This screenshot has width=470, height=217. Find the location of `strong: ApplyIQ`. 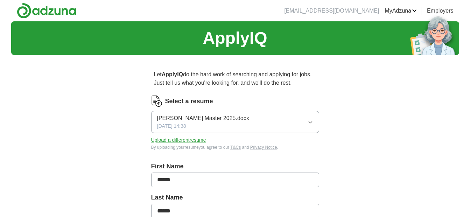

strong: ApplyIQ is located at coordinates (172, 74).